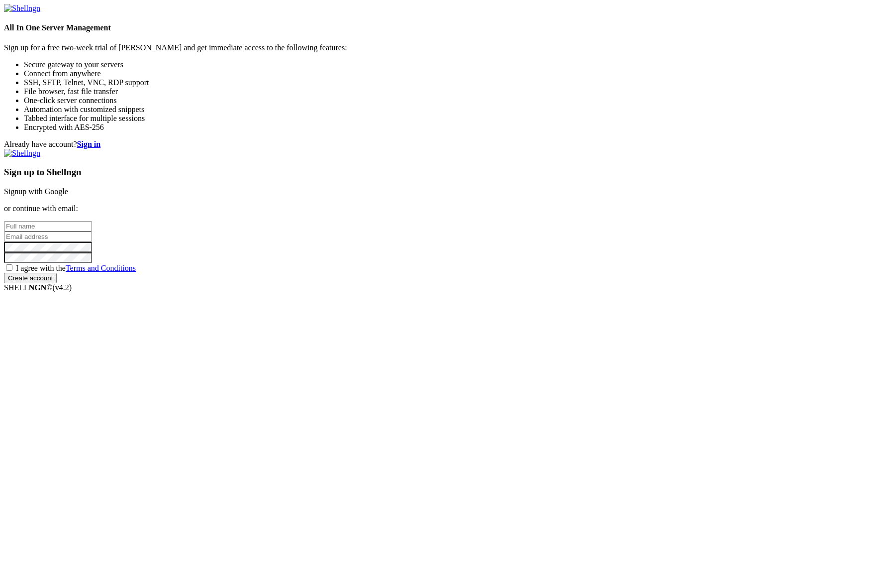  What do you see at coordinates (437, 144) in the screenshot?
I see `div: Already have account?` at bounding box center [437, 144].